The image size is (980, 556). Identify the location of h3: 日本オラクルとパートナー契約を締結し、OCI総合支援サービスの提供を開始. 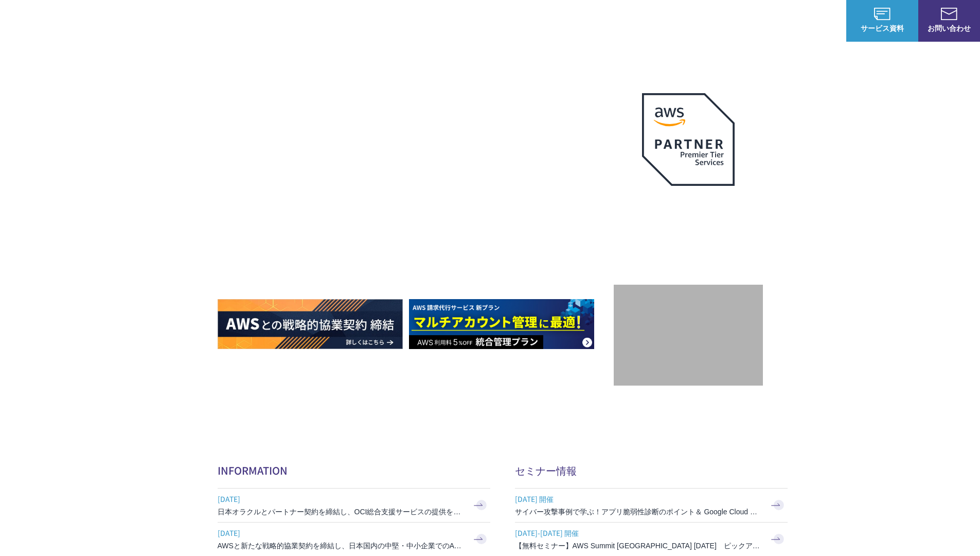
(341, 512).